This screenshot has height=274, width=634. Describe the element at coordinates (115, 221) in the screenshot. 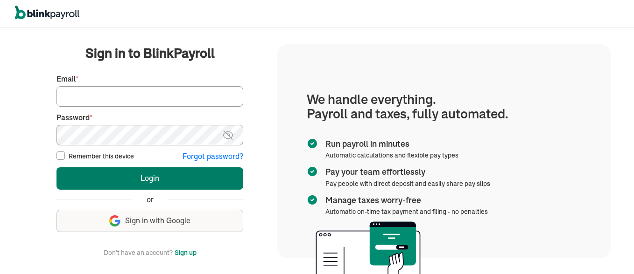

I see `img: google` at that location.